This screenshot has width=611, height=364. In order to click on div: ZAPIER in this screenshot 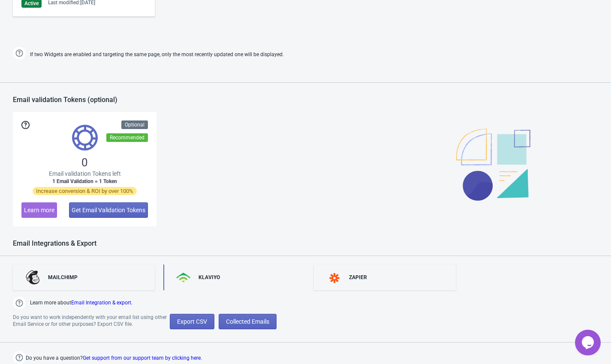, I will do `click(358, 277)`.